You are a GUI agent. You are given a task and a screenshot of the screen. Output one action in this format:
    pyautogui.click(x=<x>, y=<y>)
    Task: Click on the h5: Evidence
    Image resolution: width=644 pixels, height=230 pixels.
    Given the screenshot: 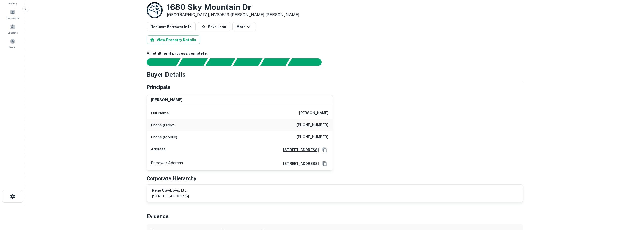 What is the action you would take?
    pyautogui.click(x=157, y=217)
    